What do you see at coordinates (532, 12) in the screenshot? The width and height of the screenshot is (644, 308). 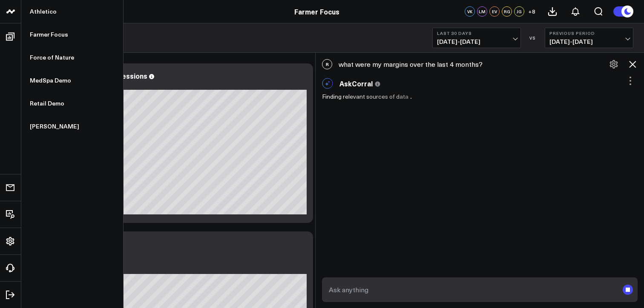 I see `span: + 8` at bounding box center [532, 12].